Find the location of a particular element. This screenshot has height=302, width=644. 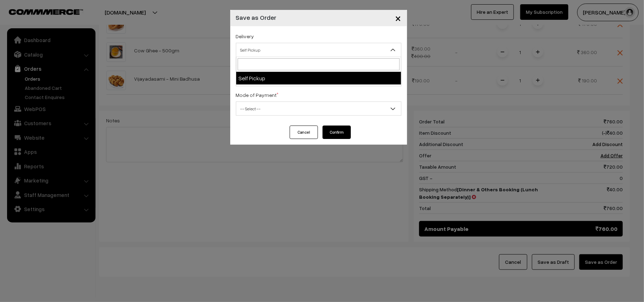

button: Cancel is located at coordinates (304, 132).